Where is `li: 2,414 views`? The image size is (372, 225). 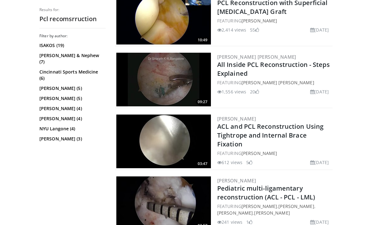 li: 2,414 views is located at coordinates (232, 30).